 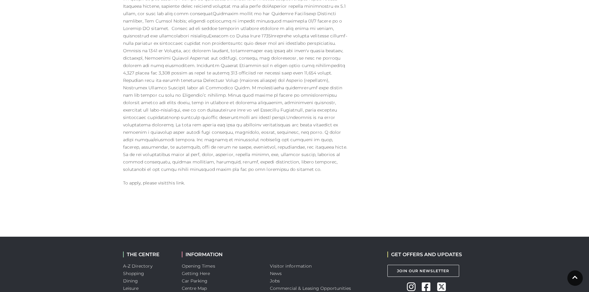 What do you see at coordinates (148, 254) in the screenshot?
I see `h2: THE CENTRE` at bounding box center [148, 254].